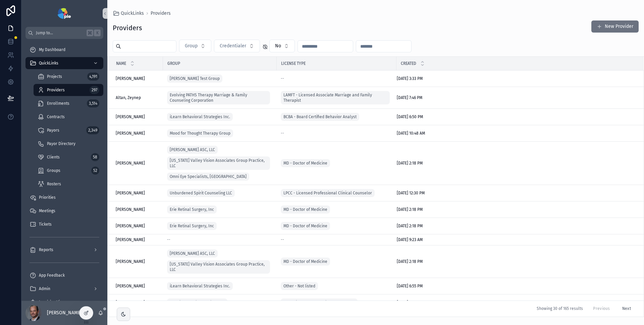 The height and width of the screenshot is (325, 644). Describe the element at coordinates (278, 46) in the screenshot. I see `span: No` at that location.